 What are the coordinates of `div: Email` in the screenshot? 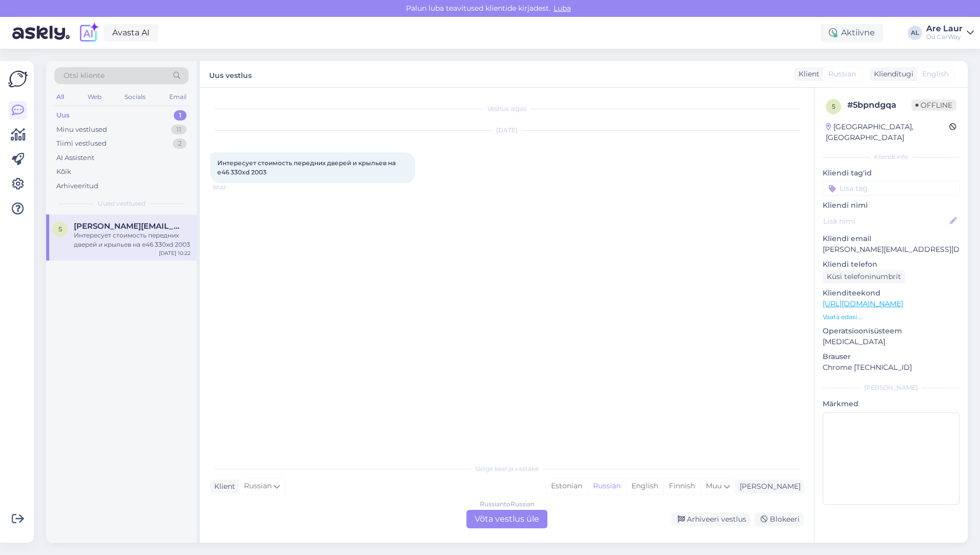 It's located at (178, 97).